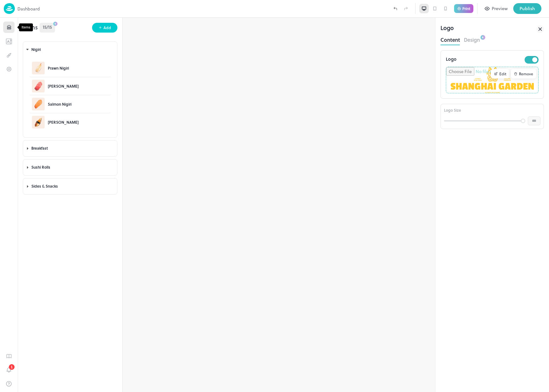  Describe the element at coordinates (59, 104) in the screenshot. I see `div: Salmon Nigiri` at that location.